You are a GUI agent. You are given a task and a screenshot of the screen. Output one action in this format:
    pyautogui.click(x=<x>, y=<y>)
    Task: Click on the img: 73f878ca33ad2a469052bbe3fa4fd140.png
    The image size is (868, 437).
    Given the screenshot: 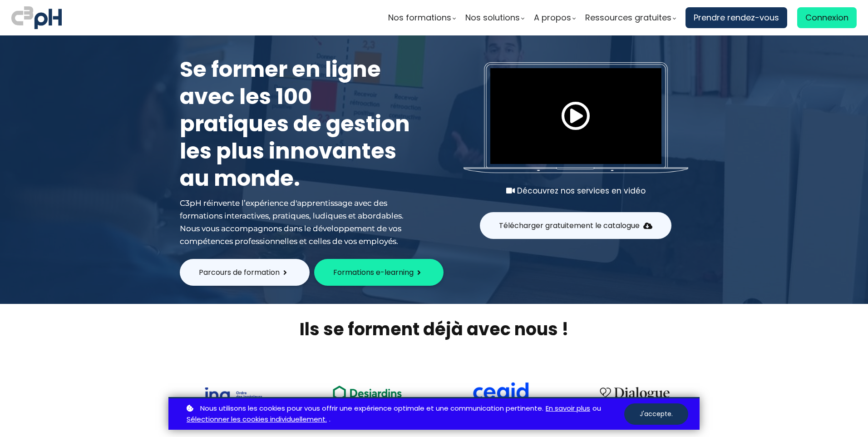 What is the action you would take?
    pyautogui.click(x=234, y=396)
    